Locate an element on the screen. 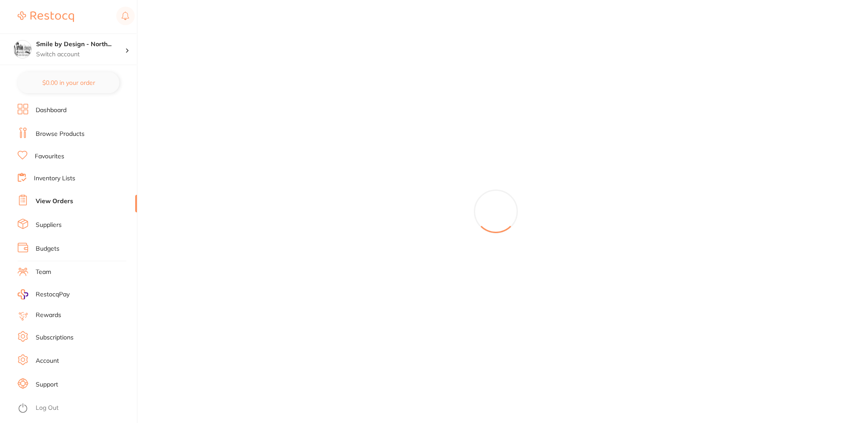 The image size is (842, 423). img: Smile by Design - North Sydney is located at coordinates (22, 49).